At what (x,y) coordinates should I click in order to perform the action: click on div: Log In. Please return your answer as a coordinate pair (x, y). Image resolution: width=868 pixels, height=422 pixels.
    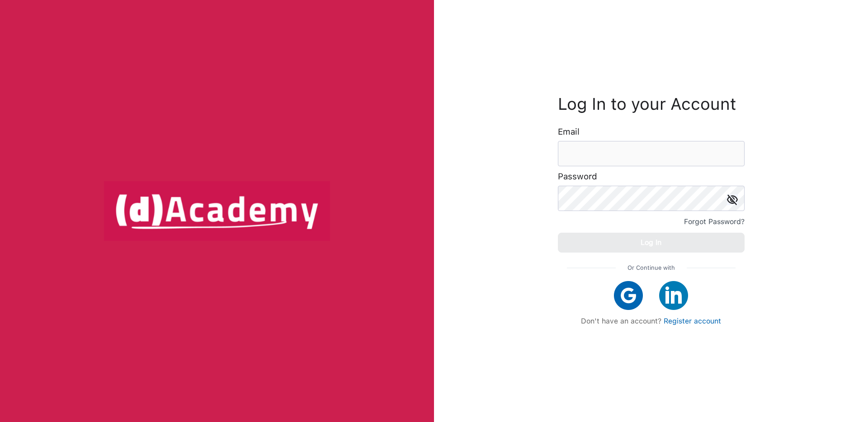
    Looking at the image, I should click on (651, 242).